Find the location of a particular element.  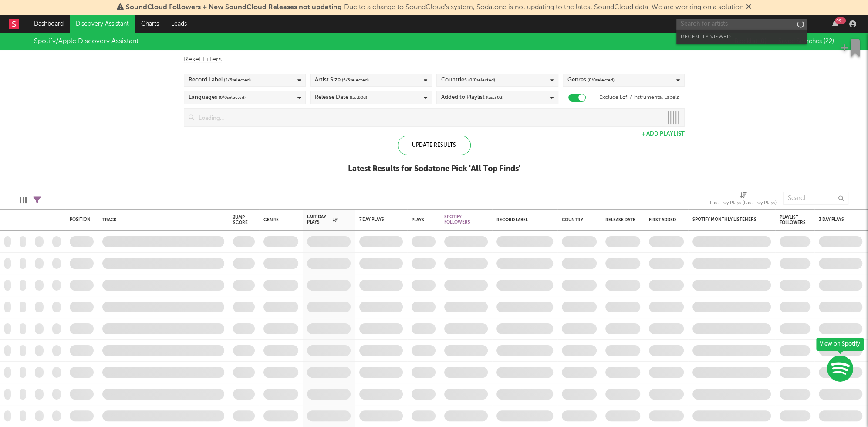

div: 7 Day Plays is located at coordinates (374, 220).